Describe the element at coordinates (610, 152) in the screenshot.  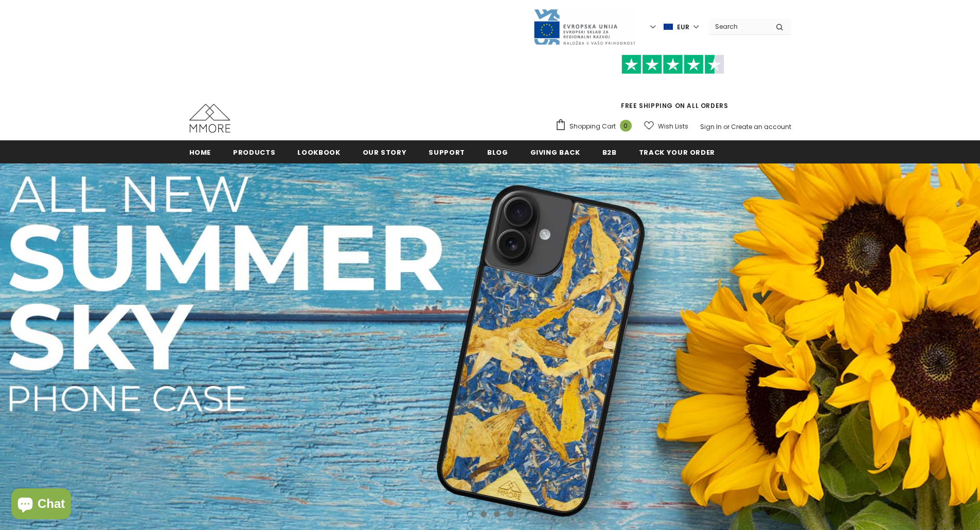
I see `a: B2B` at that location.